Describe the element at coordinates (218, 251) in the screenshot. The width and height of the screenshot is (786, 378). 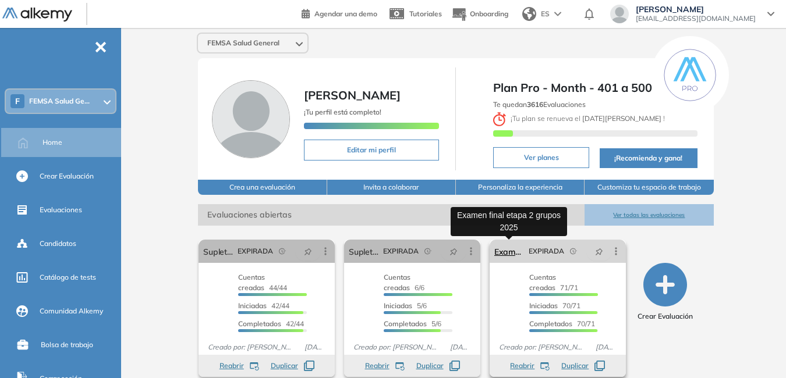
I see `a: Supletorio Cert. Medicinas Franquicias 2025` at that location.